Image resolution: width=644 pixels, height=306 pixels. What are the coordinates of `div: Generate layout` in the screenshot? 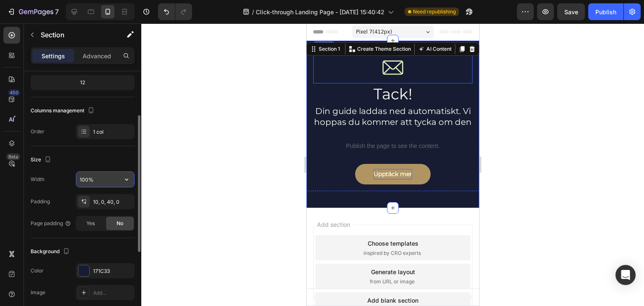 It's located at (86, 248).